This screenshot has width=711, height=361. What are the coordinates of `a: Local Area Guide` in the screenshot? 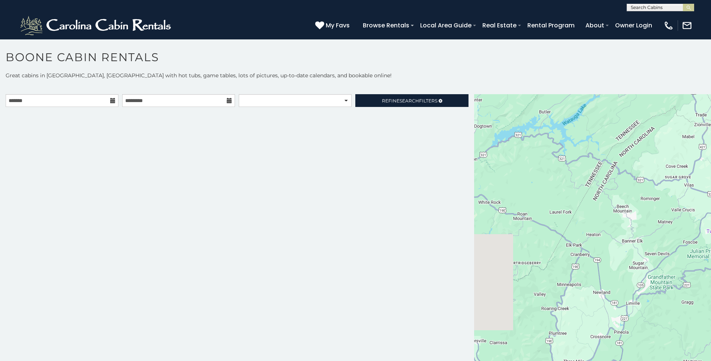 It's located at (446, 25).